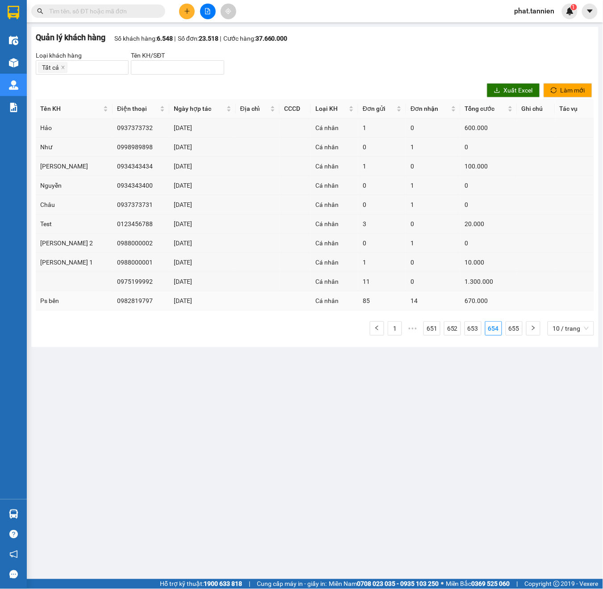 The image size is (603, 589). I want to click on button: syncLàm mới, so click(568, 90).